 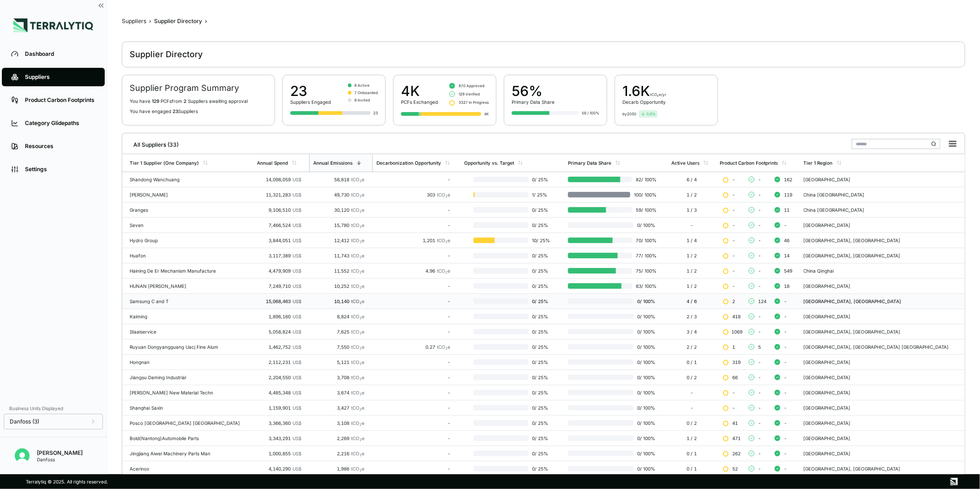 What do you see at coordinates (190, 225) in the screenshot?
I see `div: Seven` at bounding box center [190, 225].